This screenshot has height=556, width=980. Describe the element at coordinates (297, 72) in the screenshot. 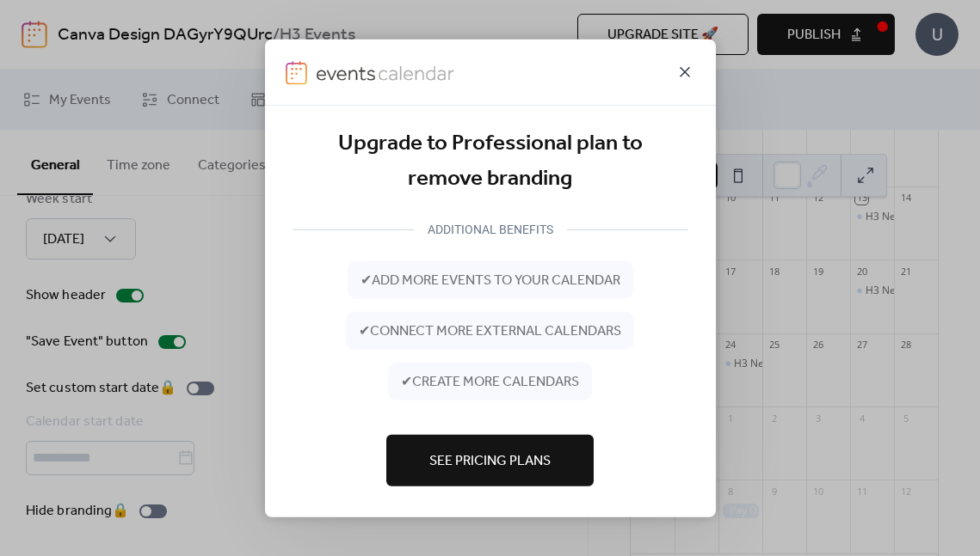

I see `img: logo-icon` at that location.